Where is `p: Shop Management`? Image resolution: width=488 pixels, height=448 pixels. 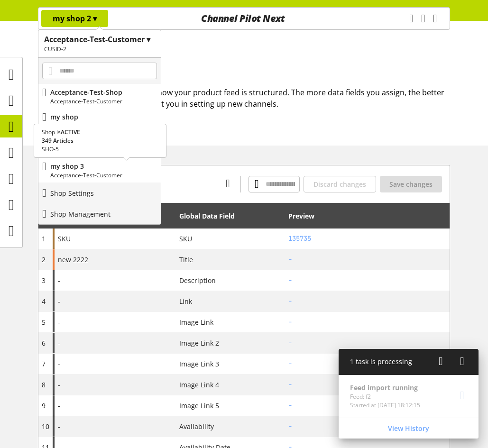
p: Shop Management is located at coordinates (80, 214).